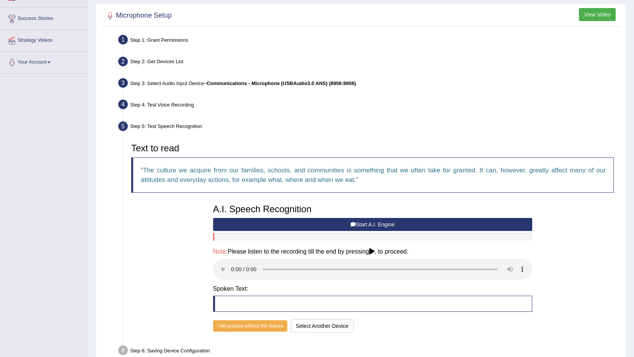 This screenshot has height=357, width=634. I want to click on button: Select Another Device, so click(322, 326).